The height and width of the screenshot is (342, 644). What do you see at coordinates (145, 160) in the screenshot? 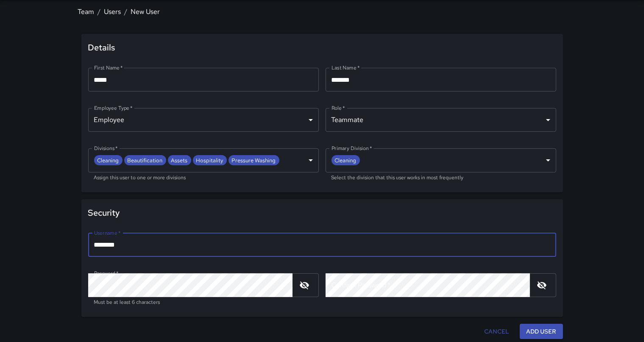
I see `span: Beautification` at bounding box center [145, 160].